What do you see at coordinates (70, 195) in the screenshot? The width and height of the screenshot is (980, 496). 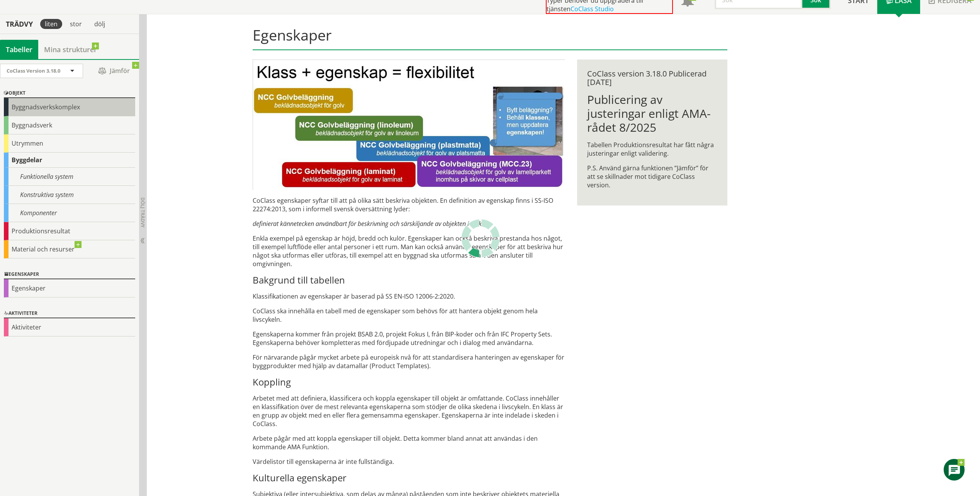 I see `div: Konstruktiva system` at bounding box center [70, 195].